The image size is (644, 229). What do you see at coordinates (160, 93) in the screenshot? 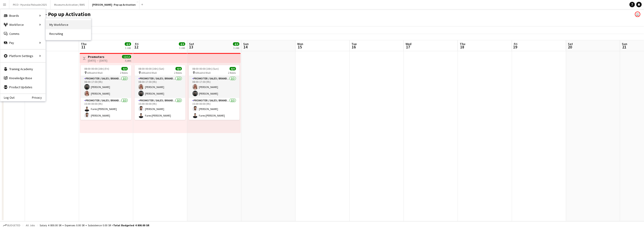
I see `div: 08:00-00:00 (16h) (Sat)4/4 AlNakhil Mall2 RolesPromoter / Sales / Brand Ambassador2/208:00-17:00 ...` at bounding box center [160, 93].